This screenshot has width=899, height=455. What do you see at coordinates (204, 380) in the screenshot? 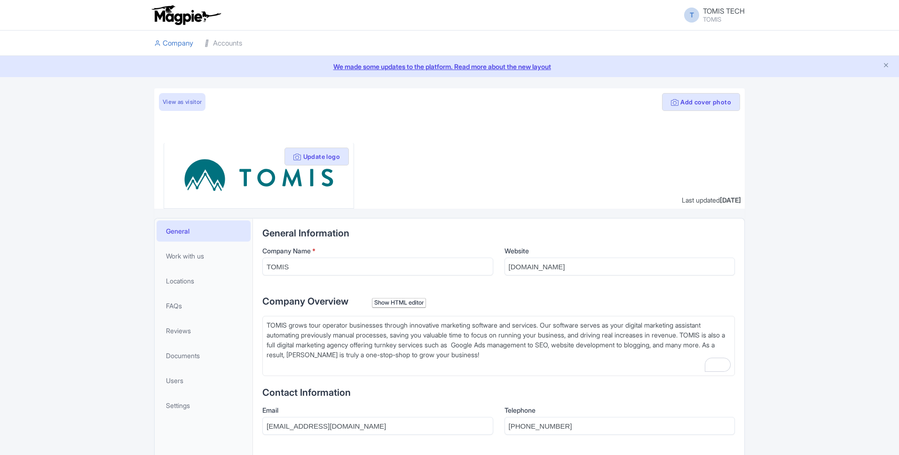
I see `a: Users` at bounding box center [204, 380].